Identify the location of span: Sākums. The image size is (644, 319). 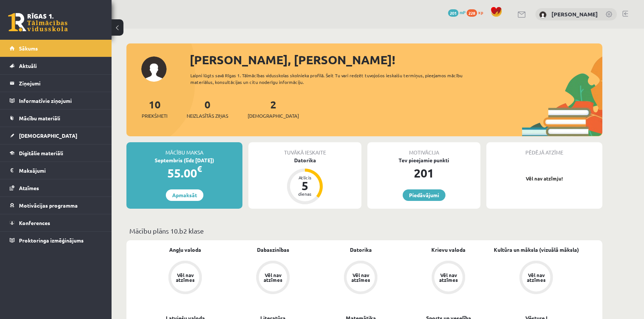
(28, 48).